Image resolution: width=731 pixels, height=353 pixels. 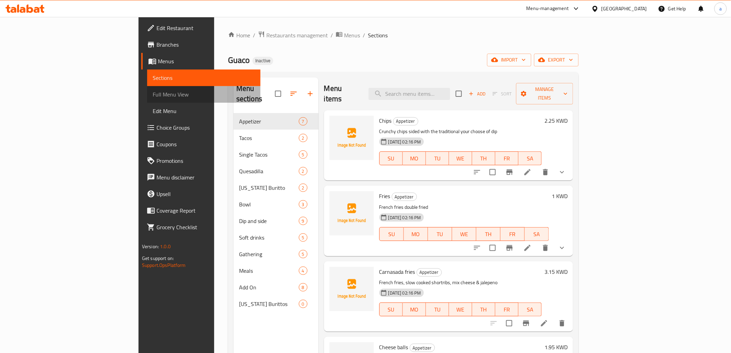 What do you see at coordinates (263, 60) in the screenshot?
I see `span: Inactive` at bounding box center [263, 60].